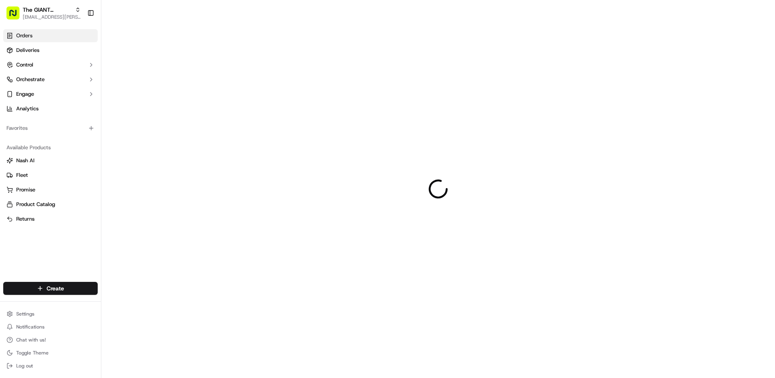 This screenshot has height=378, width=775. What do you see at coordinates (25, 65) in the screenshot?
I see `span: Control` at bounding box center [25, 65].